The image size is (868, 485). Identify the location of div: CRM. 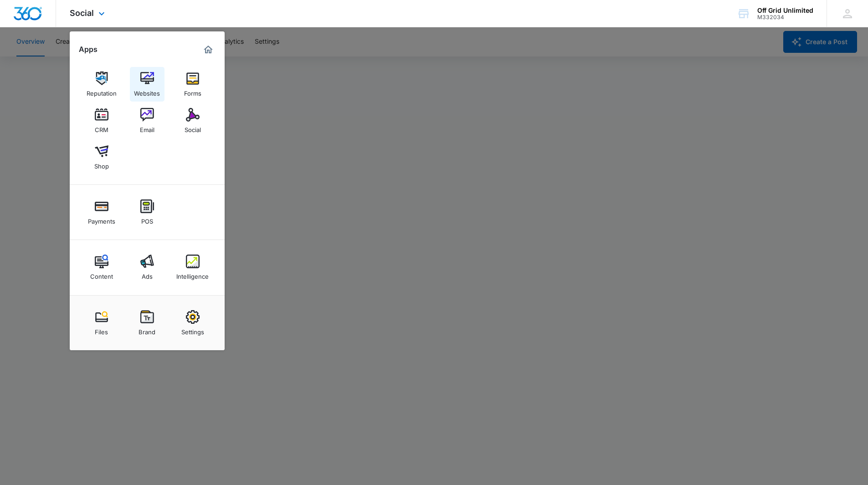
(102, 127).